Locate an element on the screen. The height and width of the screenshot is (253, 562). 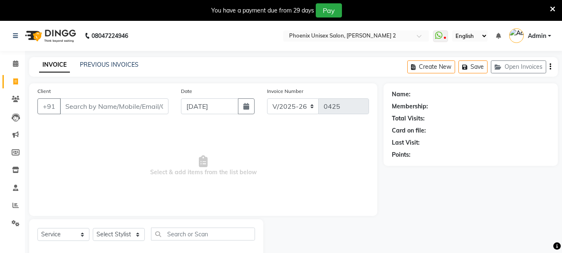
label: Client is located at coordinates (44, 91).